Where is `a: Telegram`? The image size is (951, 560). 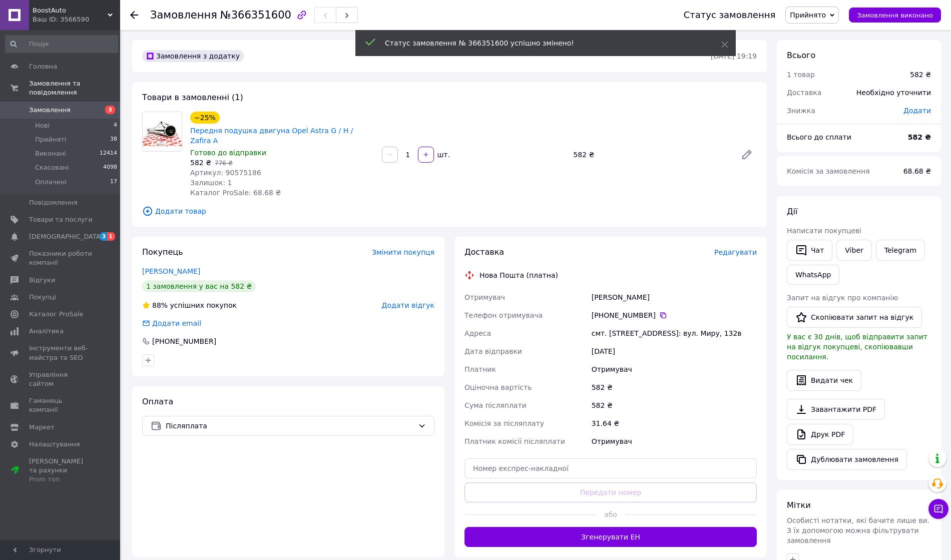
a: Telegram is located at coordinates (900, 250).